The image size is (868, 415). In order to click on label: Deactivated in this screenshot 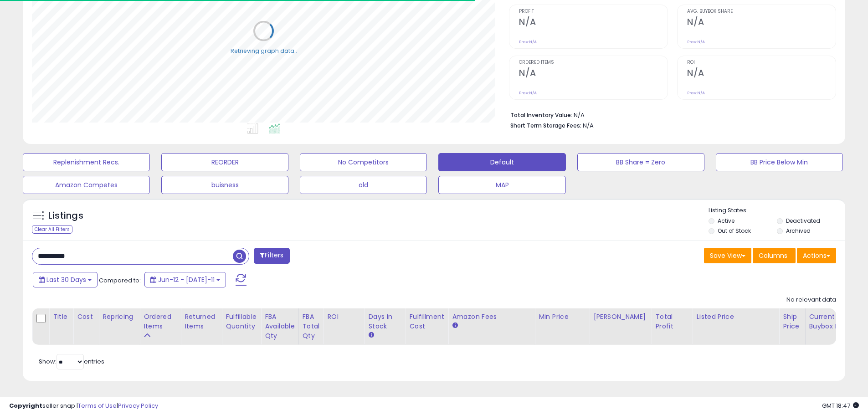, I will do `click(802, 221)`.